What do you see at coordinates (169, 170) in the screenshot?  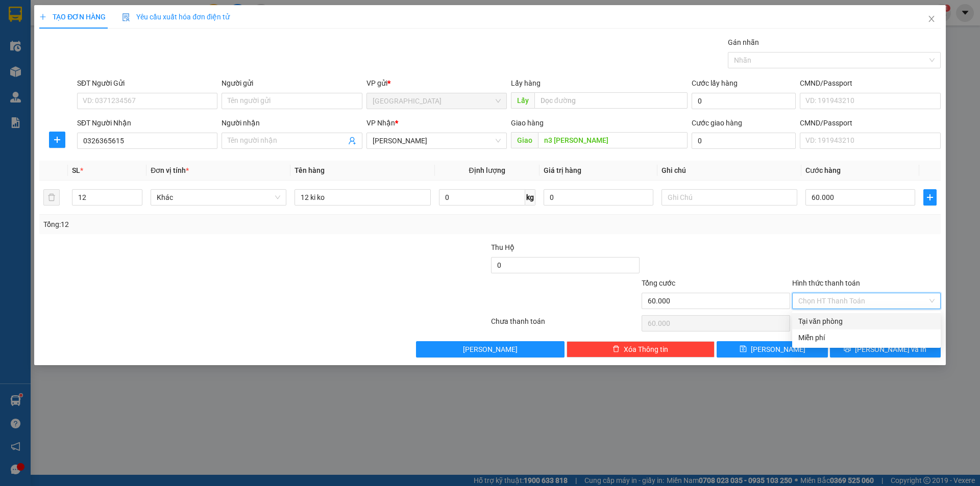 I see `span: Đơn vị tính` at bounding box center [169, 170].